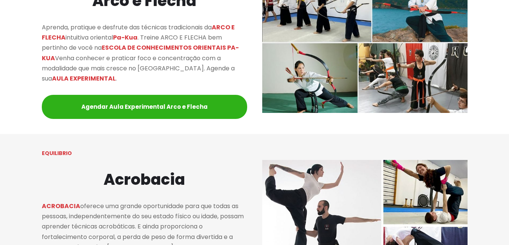  What do you see at coordinates (140, 53) in the screenshot?
I see `mark: ESCOLA DE CONHECIMENTOS ORIENTAIS PA-KUA` at bounding box center [140, 53].